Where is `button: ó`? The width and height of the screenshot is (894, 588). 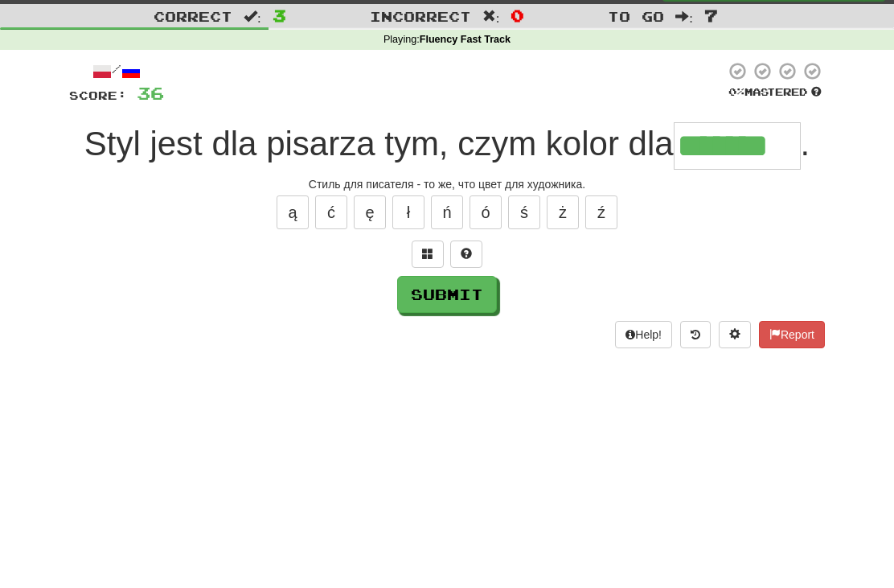
button: ó is located at coordinates (485, 213).